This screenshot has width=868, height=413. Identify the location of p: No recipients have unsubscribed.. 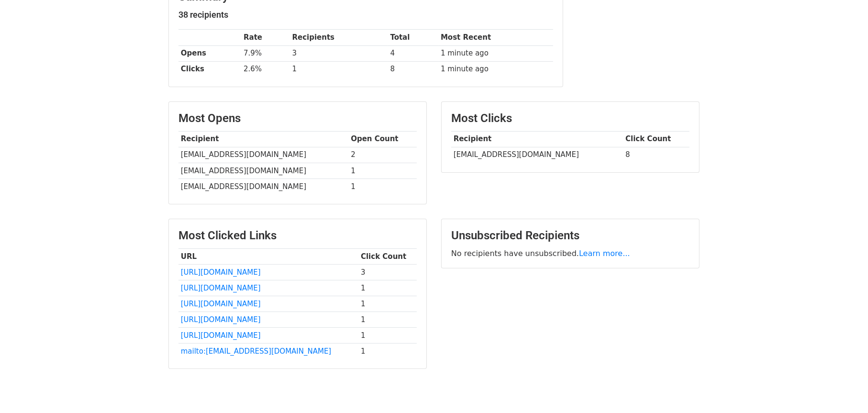
(571, 253).